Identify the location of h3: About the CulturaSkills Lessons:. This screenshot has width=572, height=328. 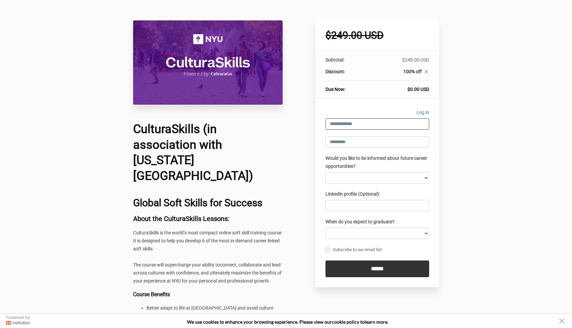
(208, 219).